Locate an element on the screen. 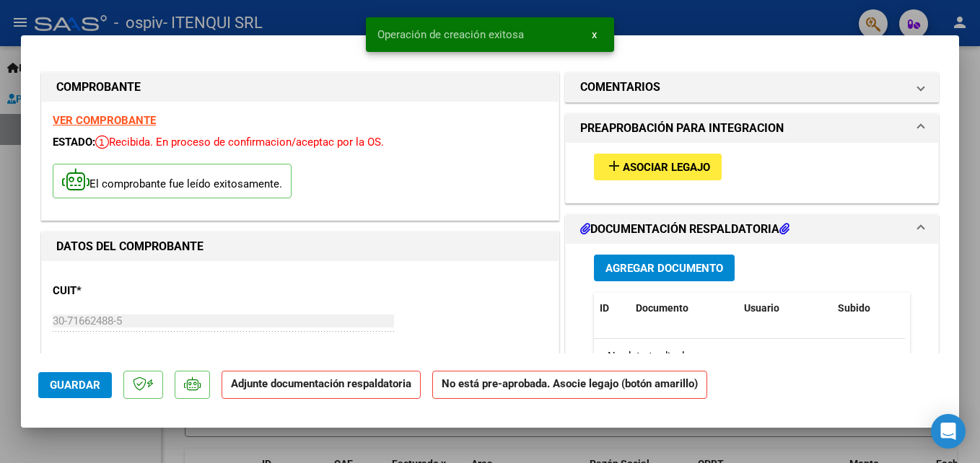 The height and width of the screenshot is (463, 980). span: Documento is located at coordinates (661, 308).